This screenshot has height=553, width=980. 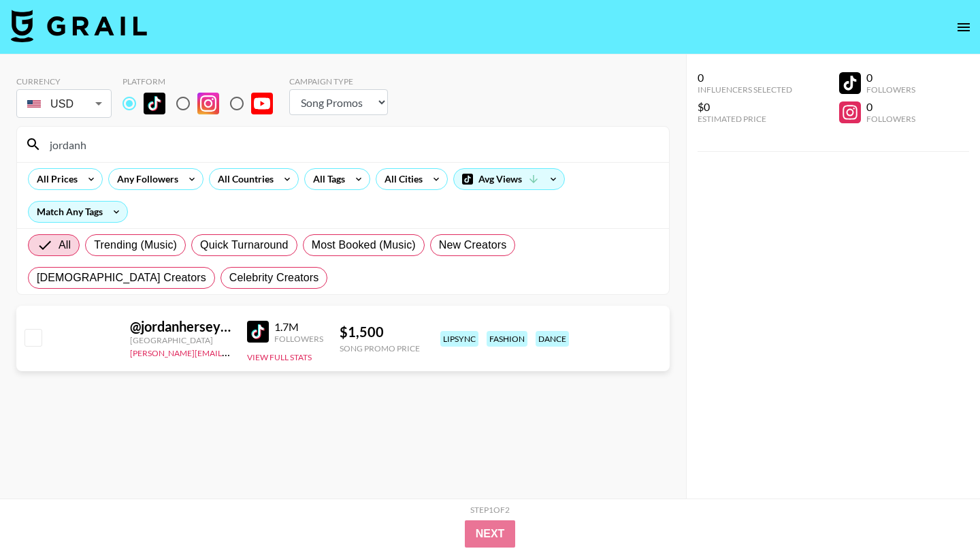 I want to click on input: Search by User Name, so click(x=351, y=144).